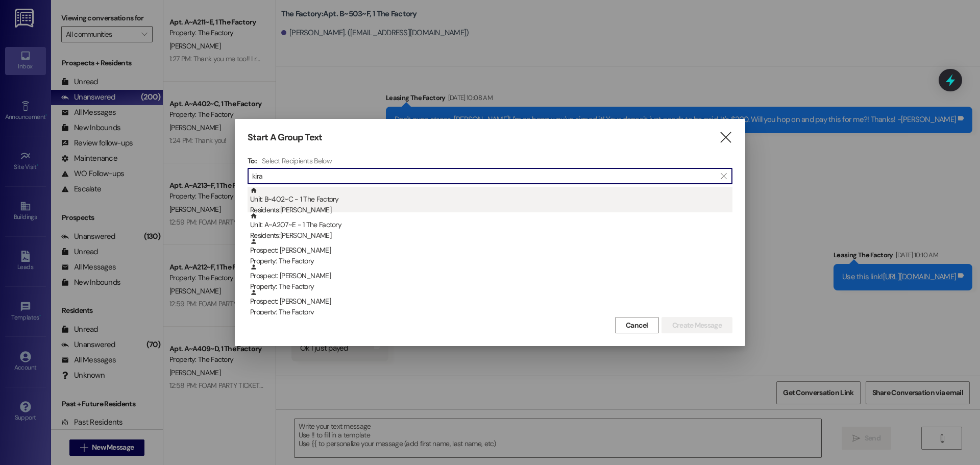 The image size is (980, 465). I want to click on h3: To:, so click(252, 161).